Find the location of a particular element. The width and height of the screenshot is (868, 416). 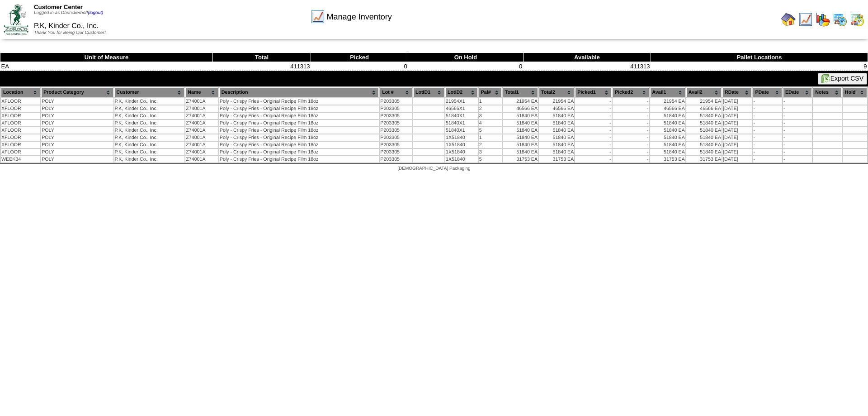

a: (logout) is located at coordinates (95, 13).